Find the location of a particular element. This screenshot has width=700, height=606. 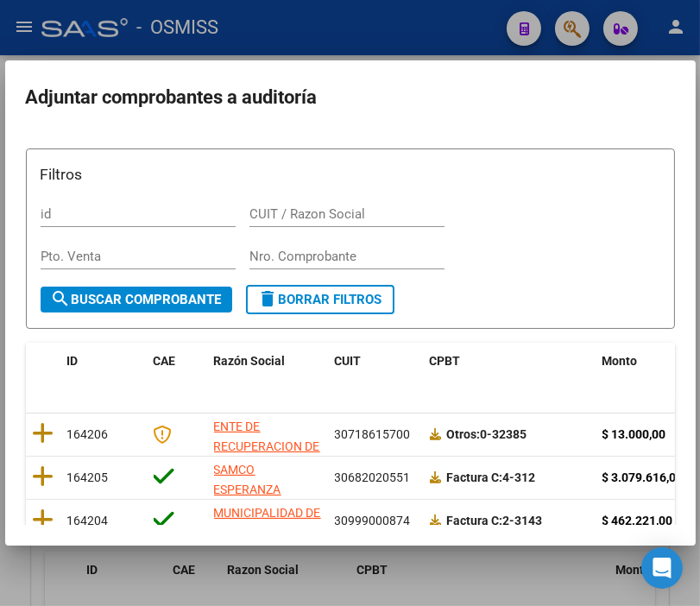

strong: $ 462.221,00 is located at coordinates (638, 521).